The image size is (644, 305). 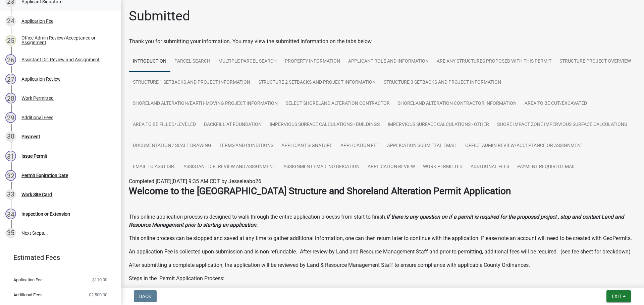 I want to click on a: Assignment Email Notification, so click(x=321, y=167).